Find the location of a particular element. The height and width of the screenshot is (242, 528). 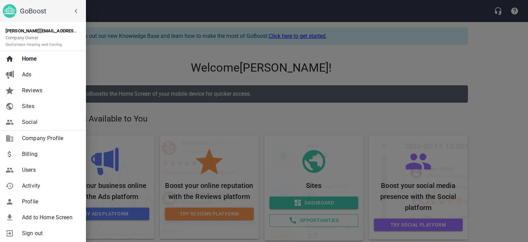

span: Home is located at coordinates (50, 59).